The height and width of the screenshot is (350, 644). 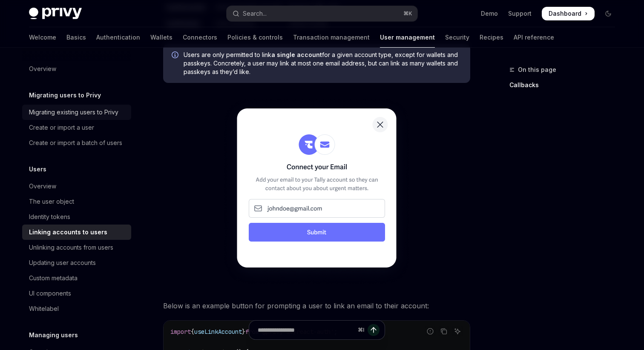 I want to click on a: Connectors, so click(x=200, y=38).